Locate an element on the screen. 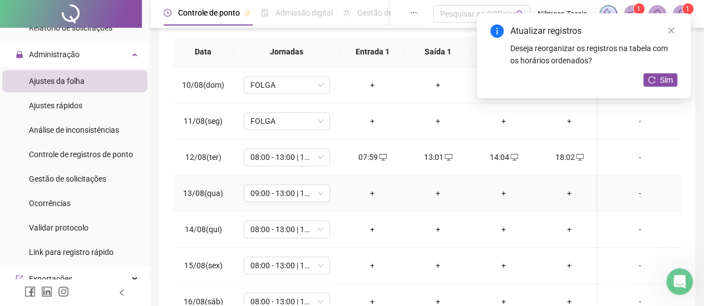 The width and height of the screenshot is (704, 306). span: sun is located at coordinates (346, 13).